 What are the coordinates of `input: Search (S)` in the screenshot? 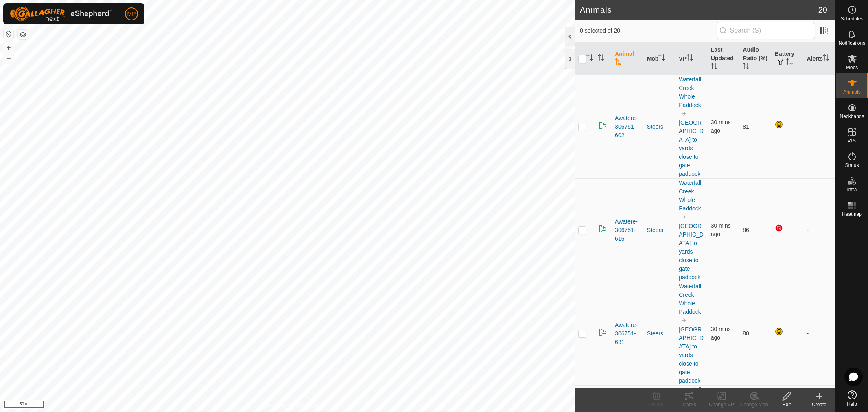 It's located at (766, 31).